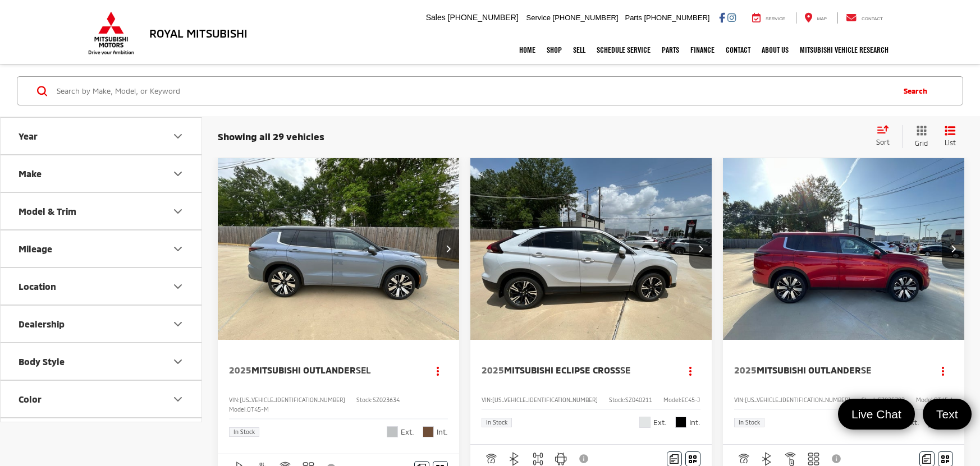 The image size is (980, 466). What do you see at coordinates (947, 414) in the screenshot?
I see `span: Text` at bounding box center [947, 414].